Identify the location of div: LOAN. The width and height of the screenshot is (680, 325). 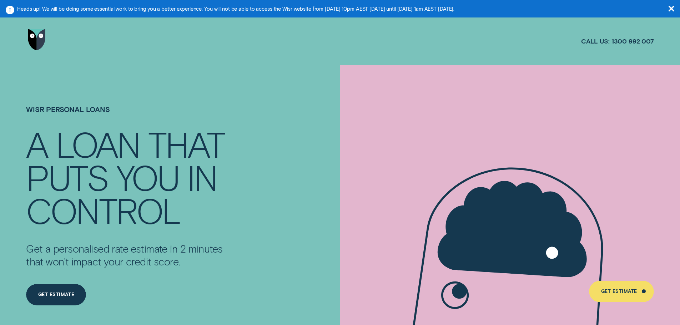
(97, 144).